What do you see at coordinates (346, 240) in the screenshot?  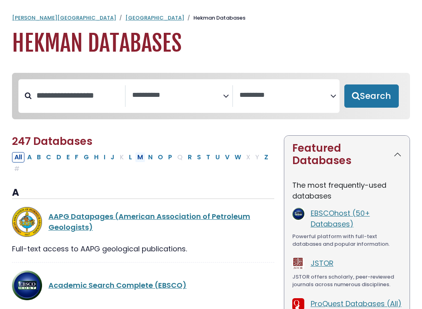 I see `div: Powerful platform with full-text databases and popular information.` at bounding box center [346, 240].